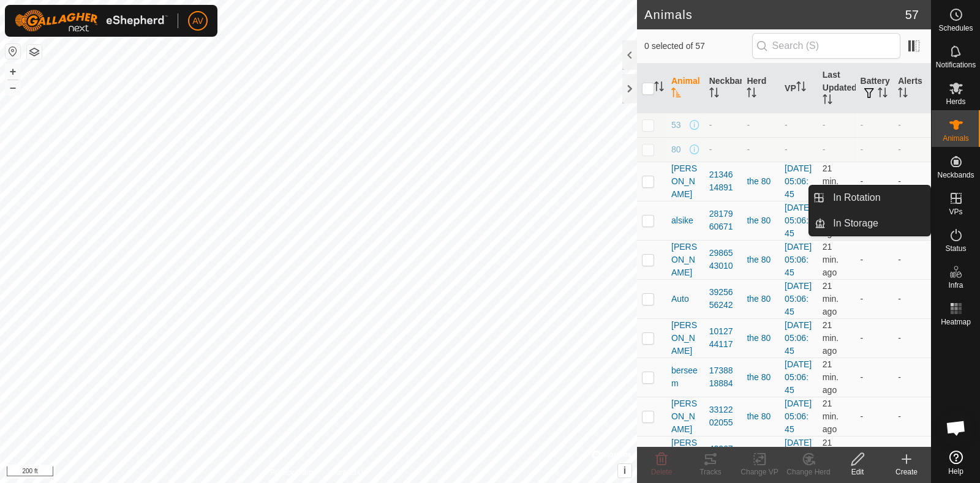 This screenshot has height=483, width=980. I want to click on th: Neckband, so click(723, 88).